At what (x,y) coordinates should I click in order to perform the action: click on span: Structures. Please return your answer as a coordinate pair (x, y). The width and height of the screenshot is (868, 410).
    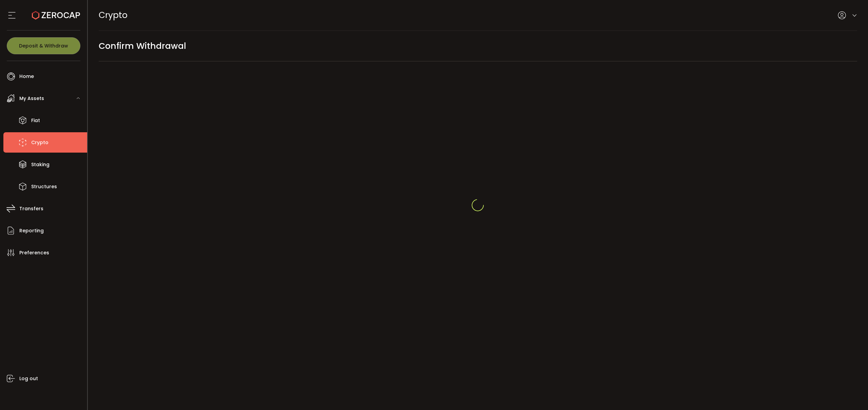
    Looking at the image, I should click on (44, 186).